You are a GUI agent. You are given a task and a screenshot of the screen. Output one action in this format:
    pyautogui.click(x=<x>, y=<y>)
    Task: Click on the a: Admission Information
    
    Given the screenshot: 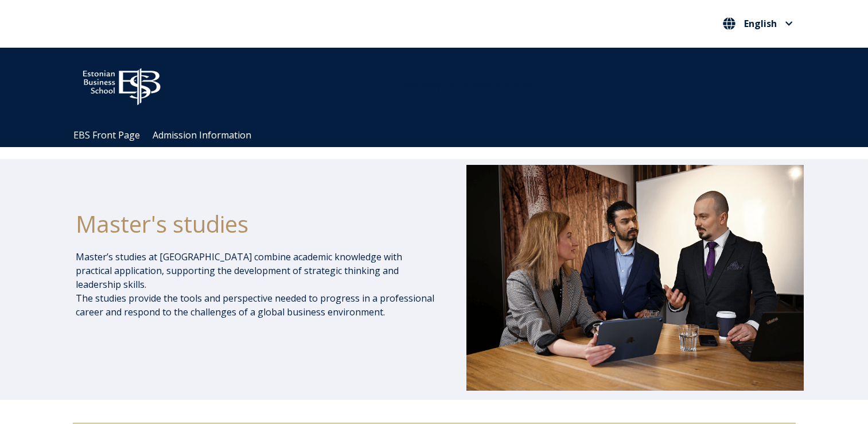 What is the action you would take?
    pyautogui.click(x=202, y=135)
    